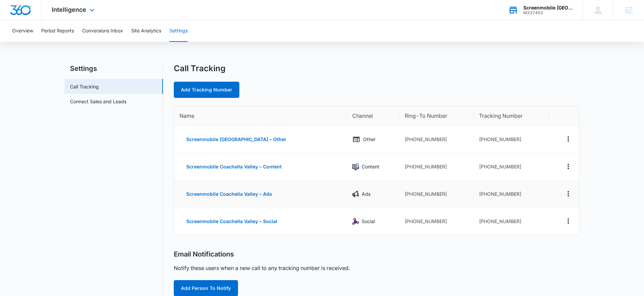 Image resolution: width=644 pixels, height=296 pixels. I want to click on p: Social, so click(368, 222).